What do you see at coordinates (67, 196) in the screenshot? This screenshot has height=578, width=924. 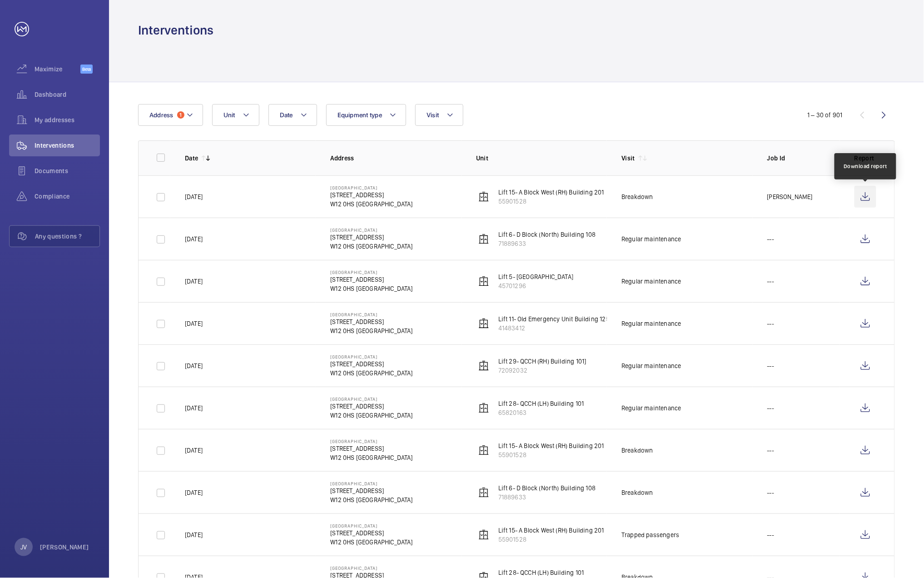 I see `span: Compliance` at bounding box center [67, 196].